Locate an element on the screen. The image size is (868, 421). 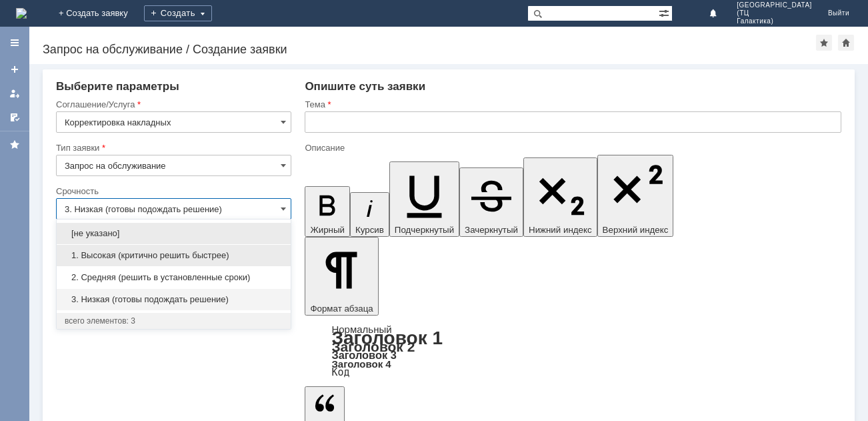
div: Соглашение/Услуга is located at coordinates (172, 104).